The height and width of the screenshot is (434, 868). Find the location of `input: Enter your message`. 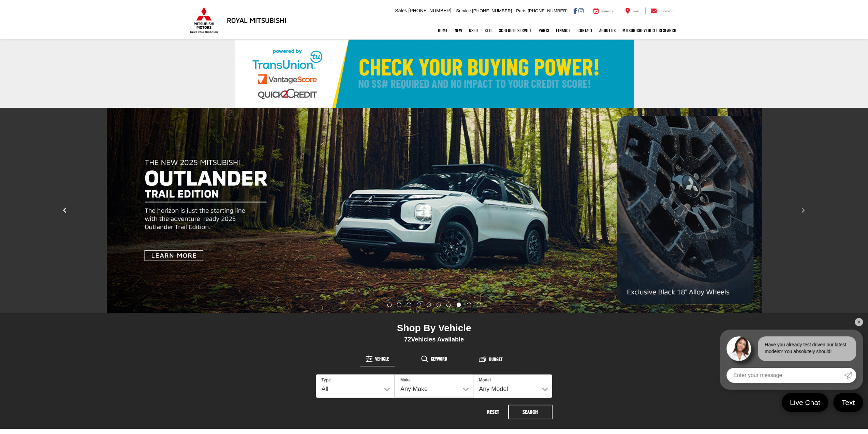

input: Enter your message is located at coordinates (785, 375).